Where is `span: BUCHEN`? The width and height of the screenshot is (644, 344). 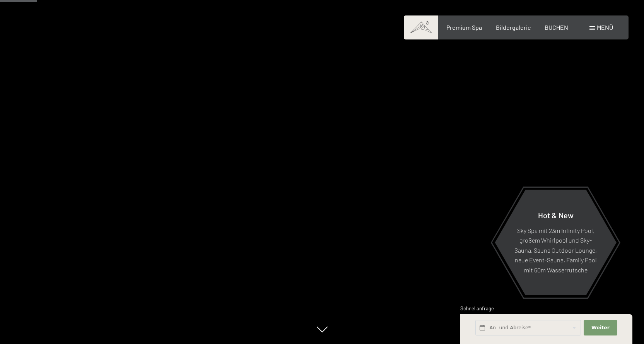 span: BUCHEN is located at coordinates (556, 27).